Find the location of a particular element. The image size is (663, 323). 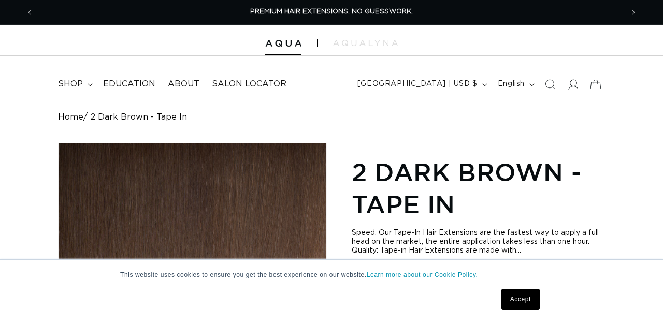

a: Home is located at coordinates (70, 117).